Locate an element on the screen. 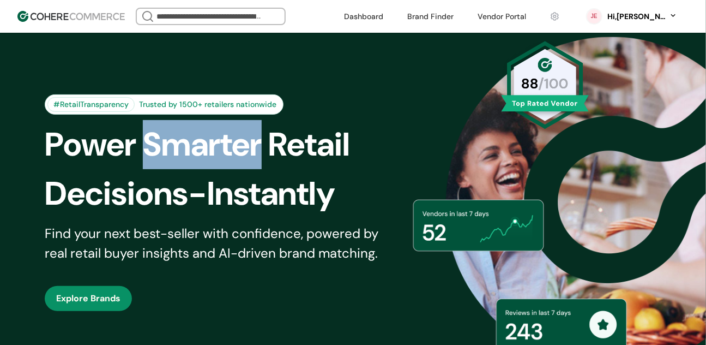 Image resolution: width=706 pixels, height=345 pixels. svg: 0 percent is located at coordinates (595, 16).